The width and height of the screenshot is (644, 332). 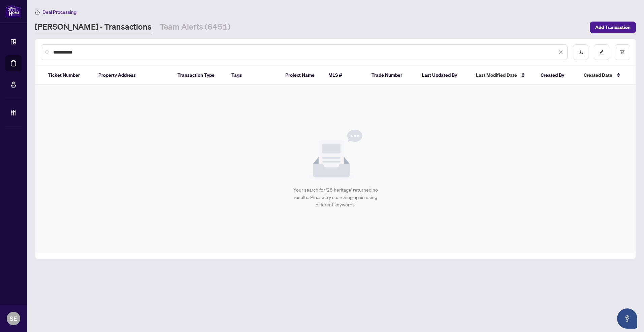 What do you see at coordinates (581, 52) in the screenshot?
I see `button: download` at bounding box center [581, 52].